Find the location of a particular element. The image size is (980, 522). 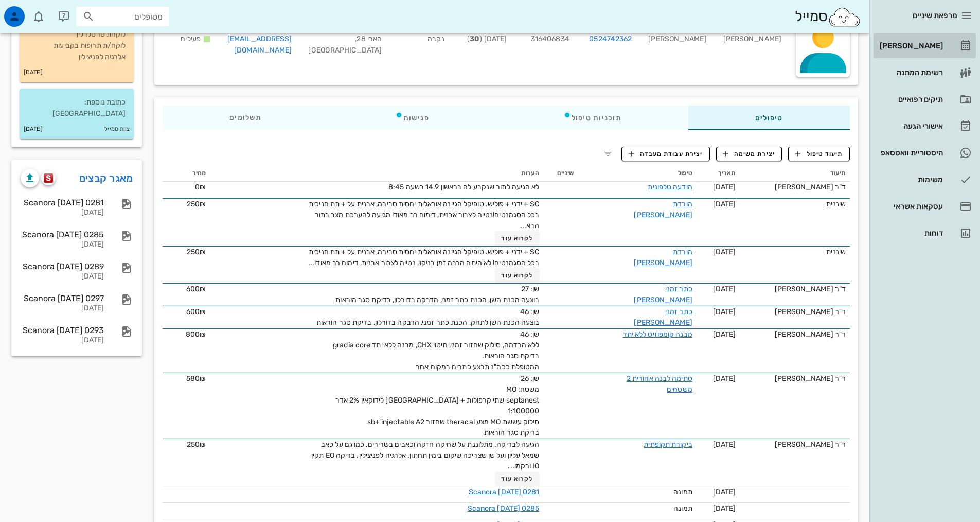

span: 316406834 is located at coordinates (550, 39).